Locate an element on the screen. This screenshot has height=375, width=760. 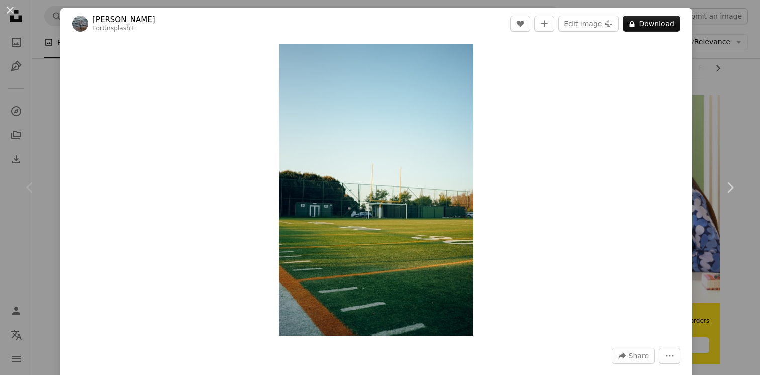
button: Edit image is located at coordinates (589, 24).